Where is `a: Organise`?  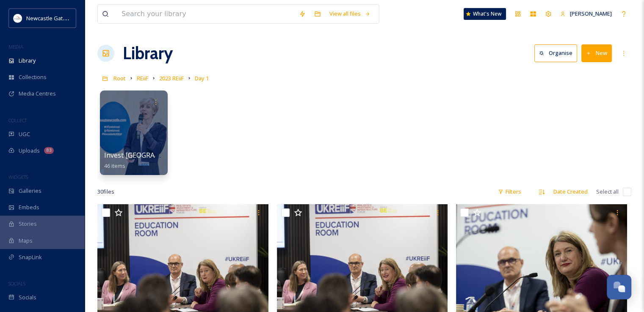
a: Organise is located at coordinates (557, 53).